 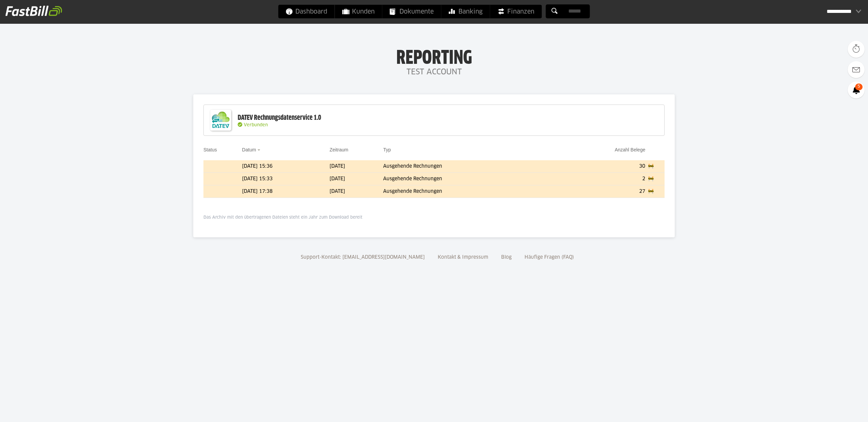 What do you see at coordinates (280, 118) in the screenshot?
I see `div: DATEV Rechnungsdatenservice 1.0` at bounding box center [280, 118].